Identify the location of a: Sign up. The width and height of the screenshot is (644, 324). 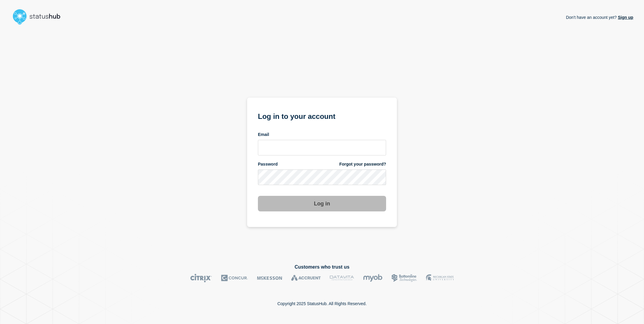
(625, 17).